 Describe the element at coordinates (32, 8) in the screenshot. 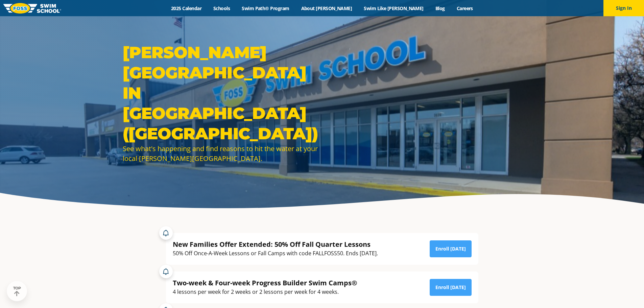

I see `img: FOSS Swim School Logo` at that location.